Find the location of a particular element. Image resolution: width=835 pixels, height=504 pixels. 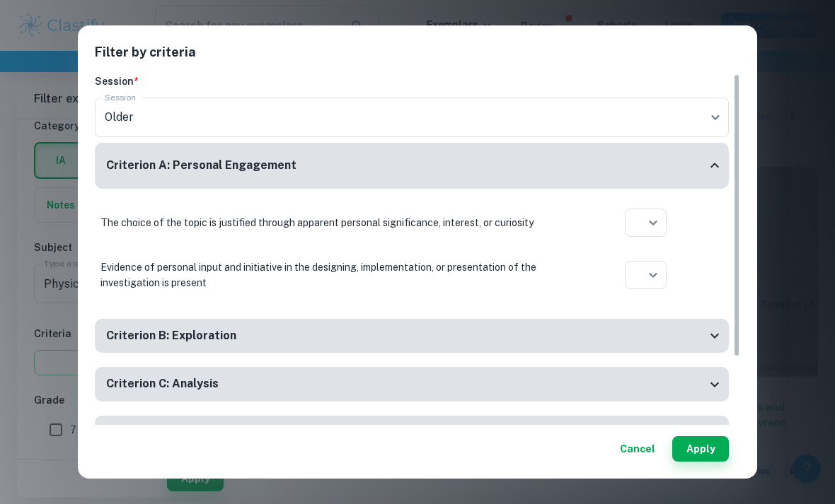

p: The choice of the topic is justified through apparent personal significance, interest, or curiosity is located at coordinates (334, 223).